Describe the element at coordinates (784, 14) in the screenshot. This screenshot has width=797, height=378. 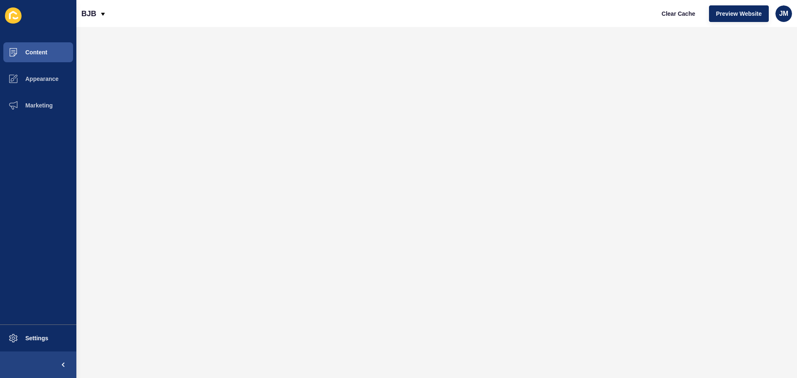
I see `span: JM` at that location.